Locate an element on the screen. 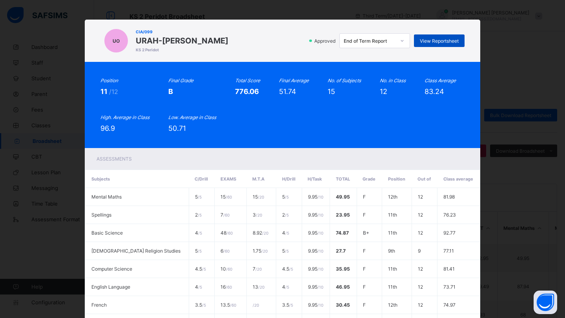  i: No. in Class is located at coordinates (393, 80).